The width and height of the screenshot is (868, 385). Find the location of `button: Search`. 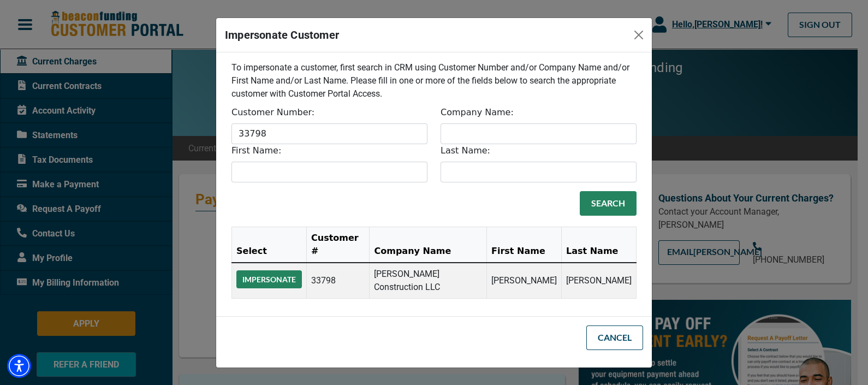

button: Search is located at coordinates (608, 203).